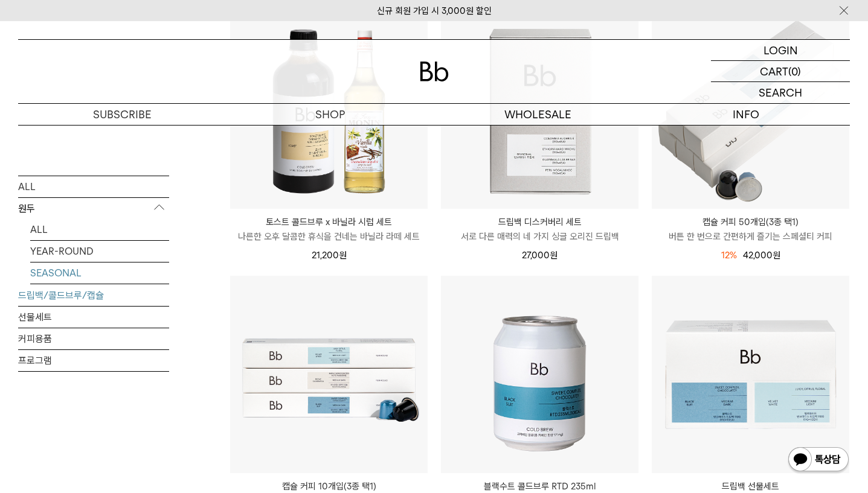 Image resolution: width=868 pixels, height=493 pixels. I want to click on img: 드립백 선물세트, so click(750, 375).